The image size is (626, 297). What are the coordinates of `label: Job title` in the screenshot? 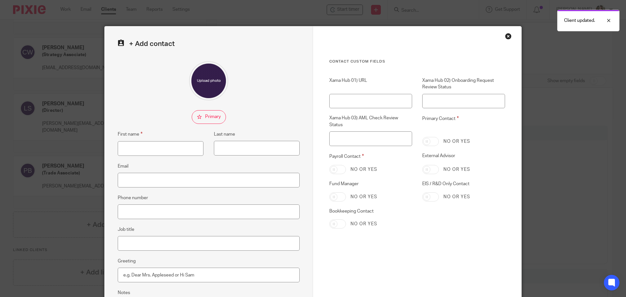 It's located at (126, 230).